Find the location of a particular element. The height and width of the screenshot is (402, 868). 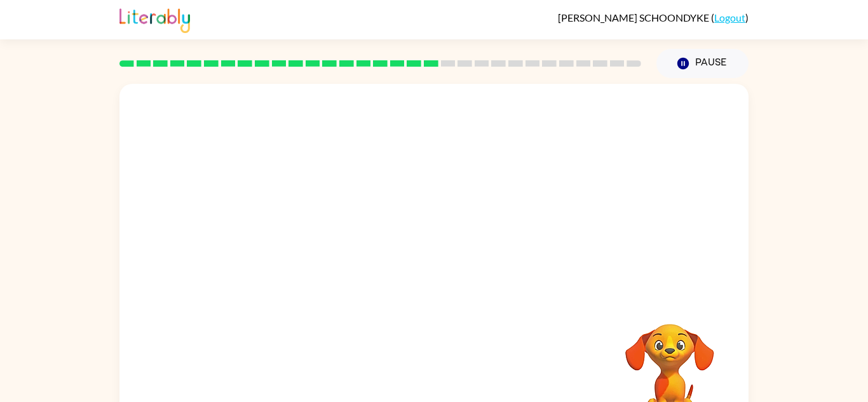

a: Logout is located at coordinates (729, 17).